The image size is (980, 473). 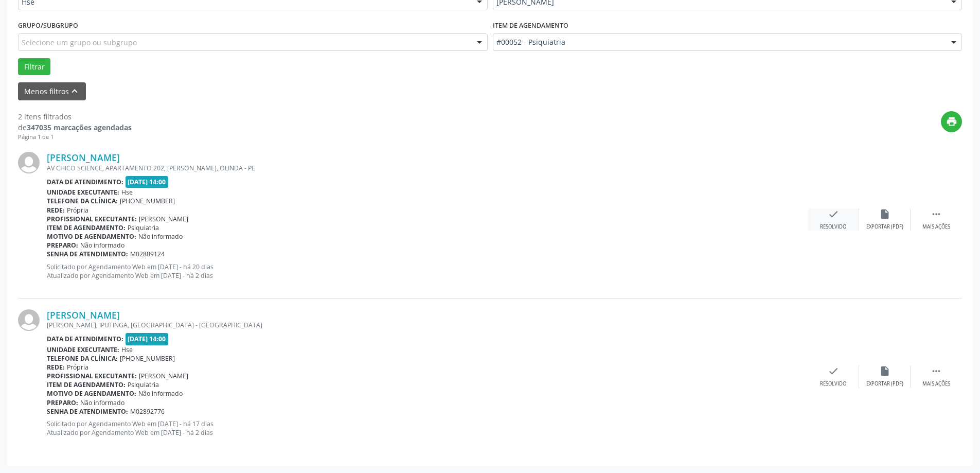 I want to click on span: M02889124, so click(x=147, y=254).